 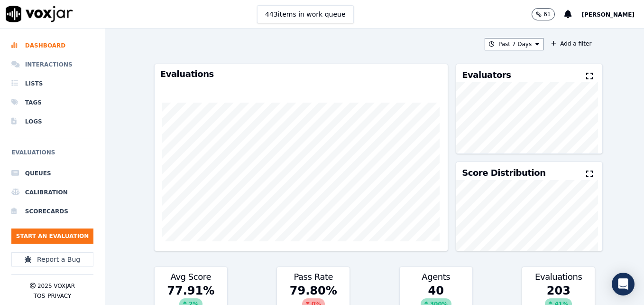 What do you see at coordinates (52, 121) in the screenshot?
I see `li: Logs` at bounding box center [52, 121].